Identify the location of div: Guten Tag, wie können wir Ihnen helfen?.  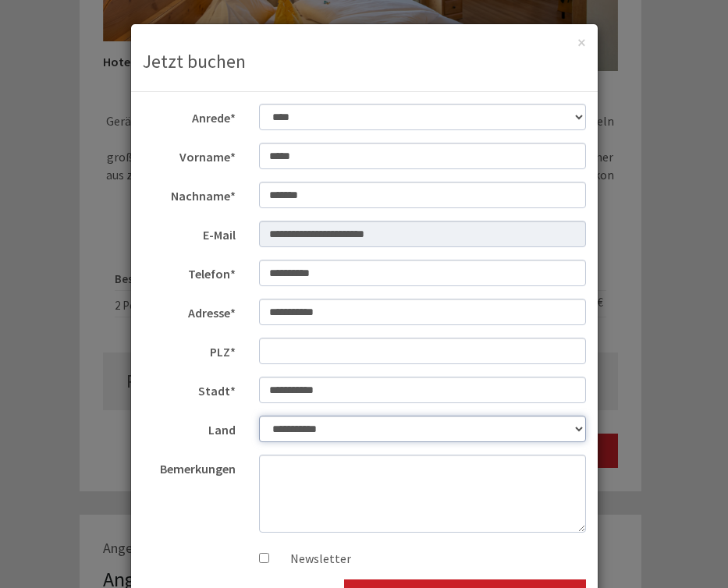
(129, 65).